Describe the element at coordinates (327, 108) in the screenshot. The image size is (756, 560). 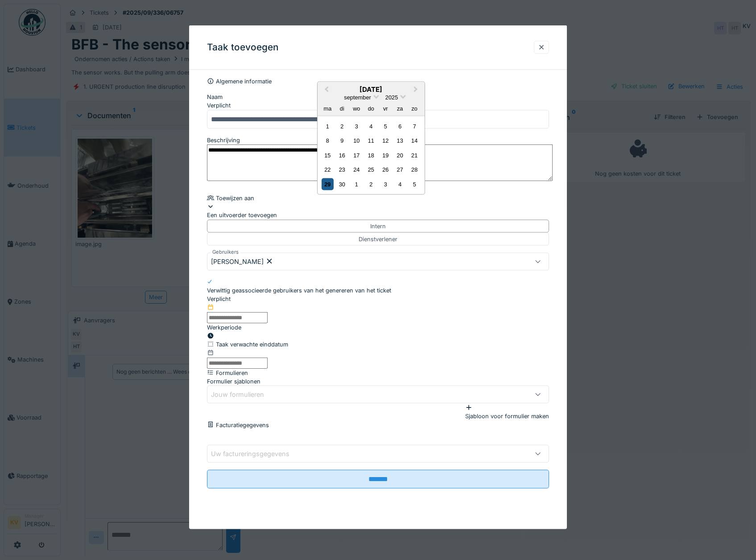
I see `div: maandag` at that location.